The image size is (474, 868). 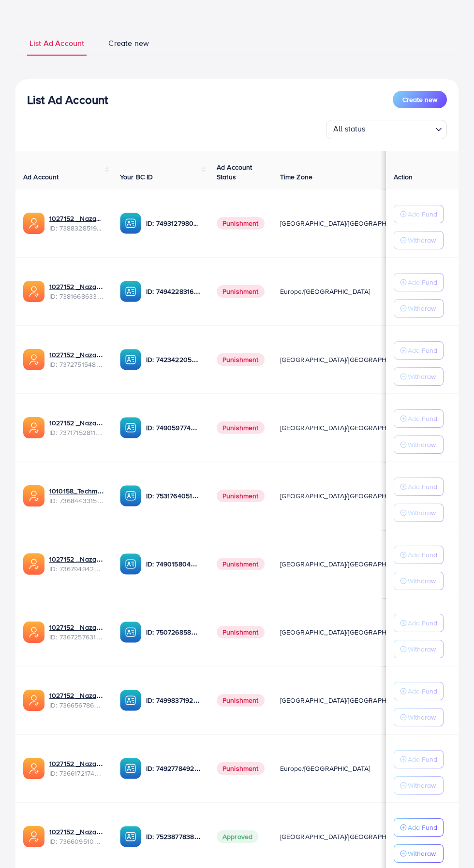 I want to click on div: <span class='underline'>1027152 _Nazaagency_023</span></br>7381668633665093648, so click(x=77, y=291).